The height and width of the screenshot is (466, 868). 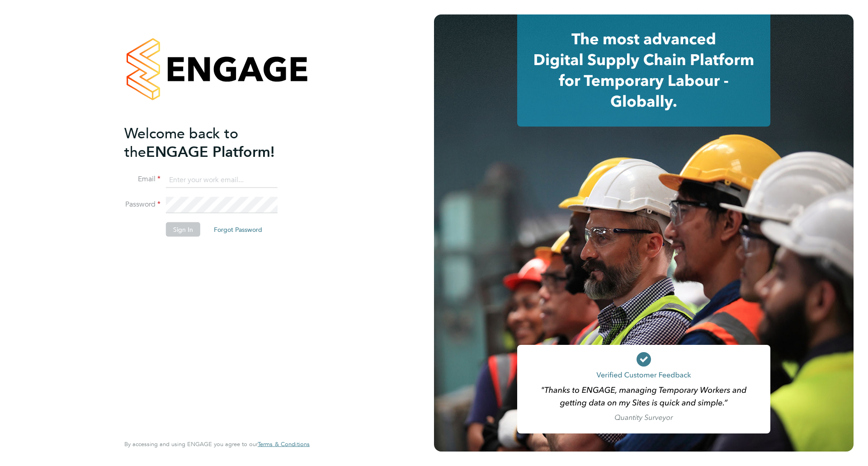 What do you see at coordinates (183, 229) in the screenshot?
I see `button: Sign In` at bounding box center [183, 229].